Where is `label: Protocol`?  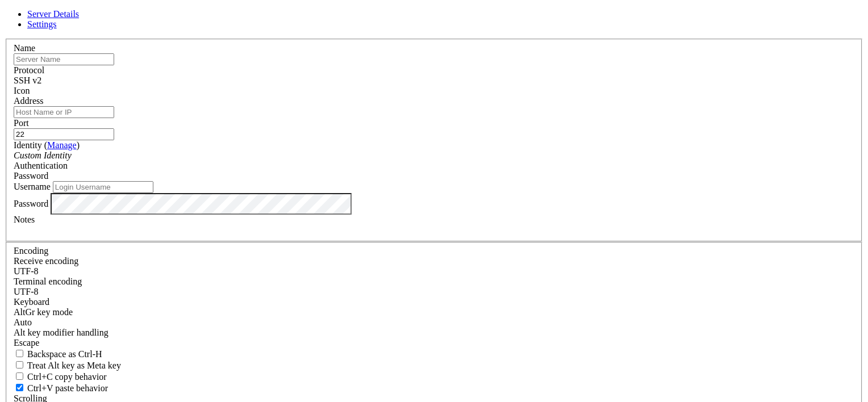
label: Protocol is located at coordinates (29, 70).